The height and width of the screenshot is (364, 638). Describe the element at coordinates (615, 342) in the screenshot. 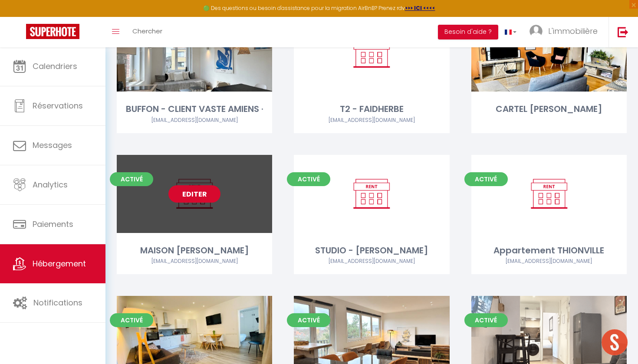

I see `div: Ouvrir le chat` at that location.